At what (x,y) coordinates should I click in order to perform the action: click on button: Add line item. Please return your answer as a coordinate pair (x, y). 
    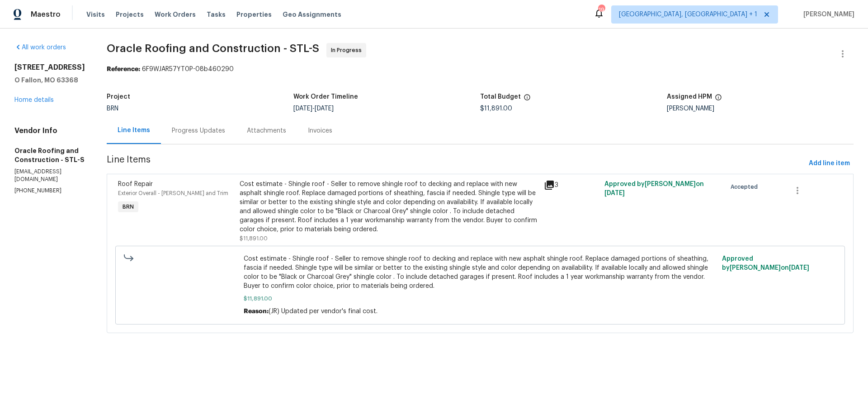
    Looking at the image, I should click on (829, 164).